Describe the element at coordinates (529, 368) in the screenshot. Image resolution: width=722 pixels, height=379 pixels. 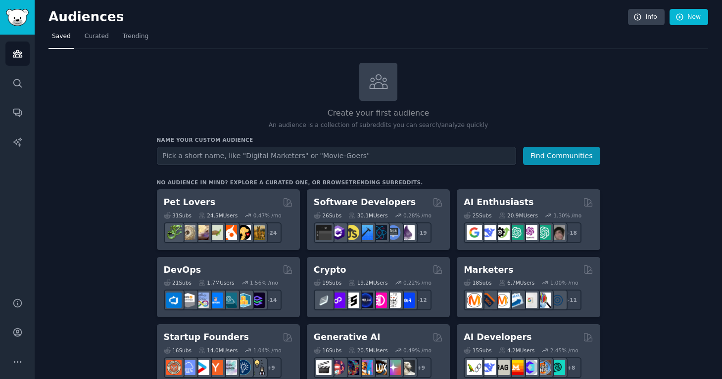
I see `img: OpenSourceAI` at that location.